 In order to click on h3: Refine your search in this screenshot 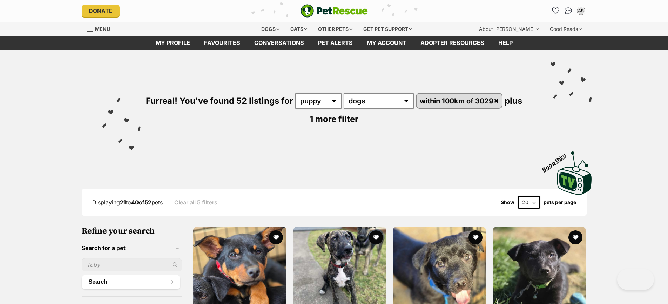, I will do `click(132, 231)`.